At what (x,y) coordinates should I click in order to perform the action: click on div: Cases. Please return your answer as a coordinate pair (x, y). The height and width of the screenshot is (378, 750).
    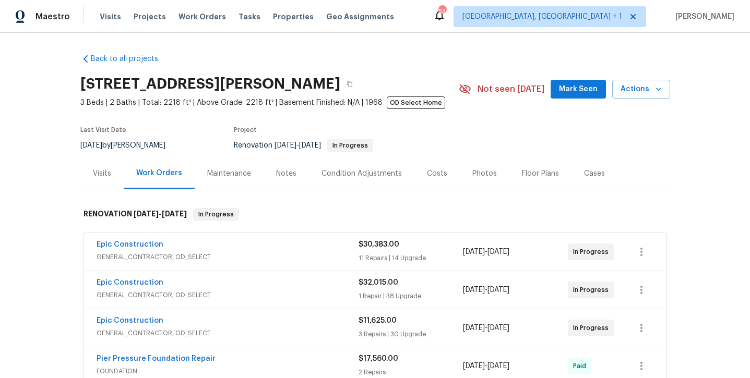
    Looking at the image, I should click on (594, 174).